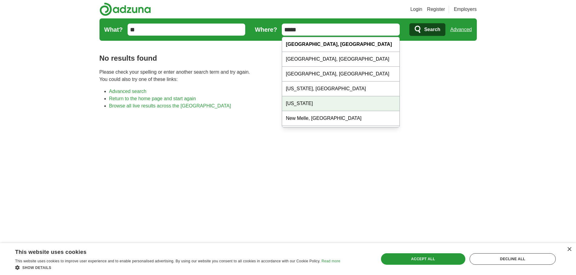  Describe the element at coordinates (288, 76) in the screenshot. I see `p: Please check your spelling or enter another search term and try again. You could also try one of ...` at that location.